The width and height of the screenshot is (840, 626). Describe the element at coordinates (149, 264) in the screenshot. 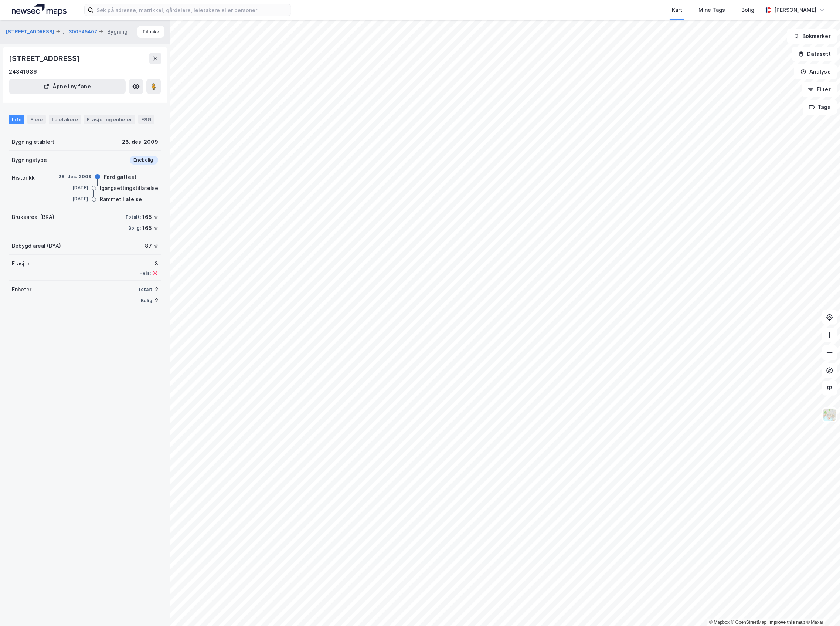

I see `div: 3` at that location.